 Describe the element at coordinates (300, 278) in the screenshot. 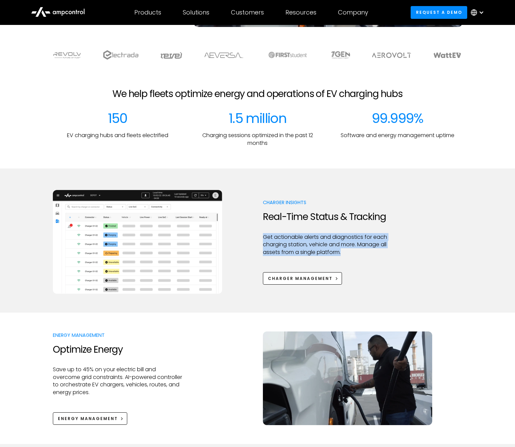

I see `div: Charger Management` at that location.